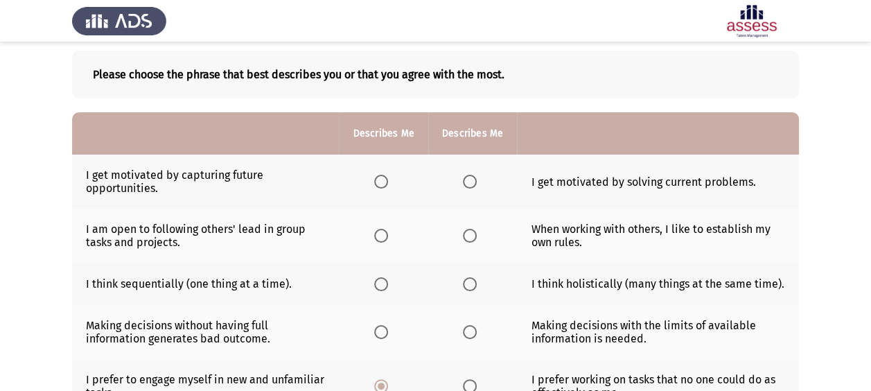  What do you see at coordinates (205, 181) in the screenshot?
I see `td: I get motivated by capturing future opportunities.` at bounding box center [205, 181].